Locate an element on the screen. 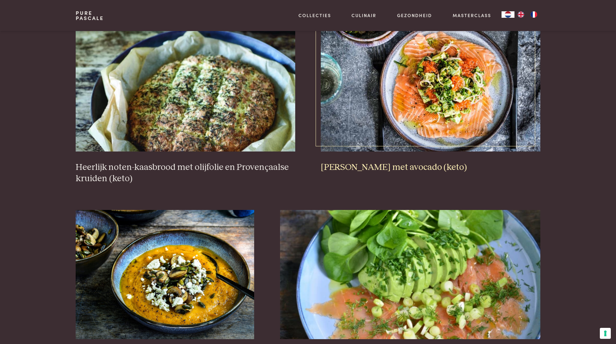 The image size is (616, 344). a: NL is located at coordinates (508, 15).